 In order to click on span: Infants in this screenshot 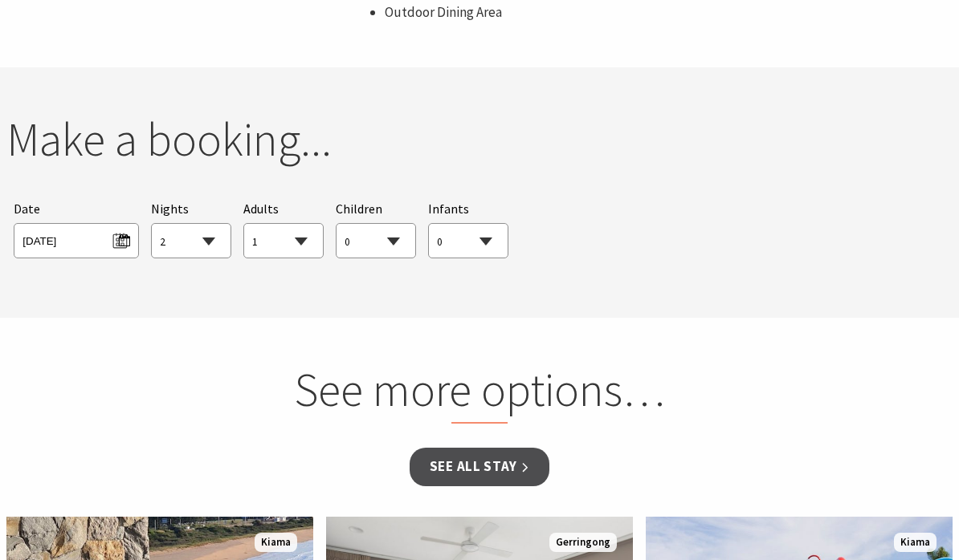, I will do `click(448, 210)`.